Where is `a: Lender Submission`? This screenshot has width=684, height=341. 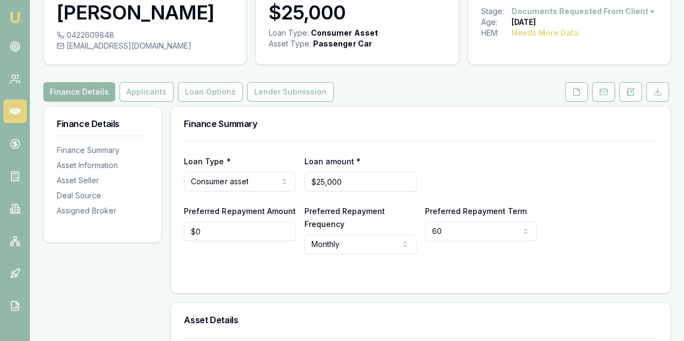
a: Lender Submission is located at coordinates (291, 92).